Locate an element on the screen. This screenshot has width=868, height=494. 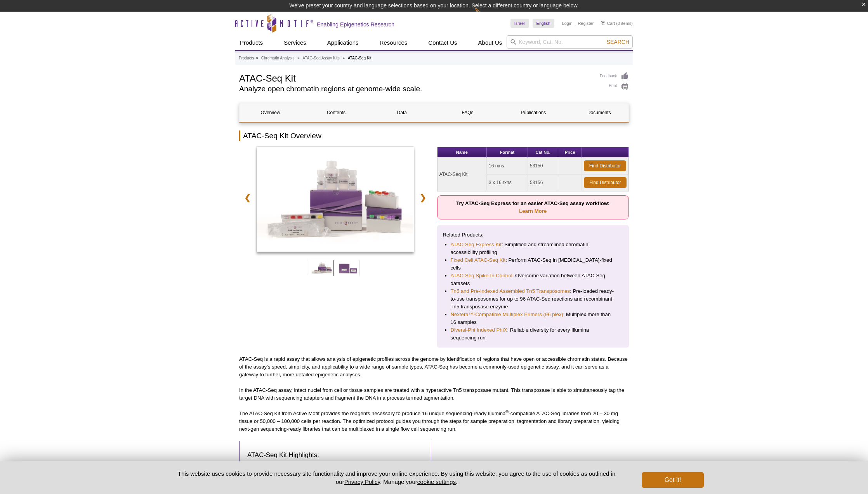
li: : Overcome variation between ATAC-Seq datasets is located at coordinates (533, 280).